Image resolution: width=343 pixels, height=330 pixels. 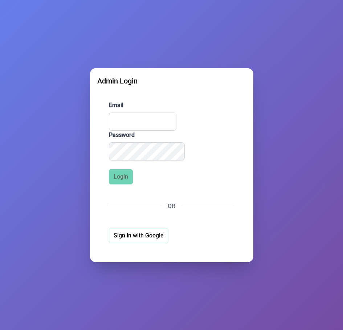 What do you see at coordinates (121, 177) in the screenshot?
I see `span: Login` at bounding box center [121, 177].